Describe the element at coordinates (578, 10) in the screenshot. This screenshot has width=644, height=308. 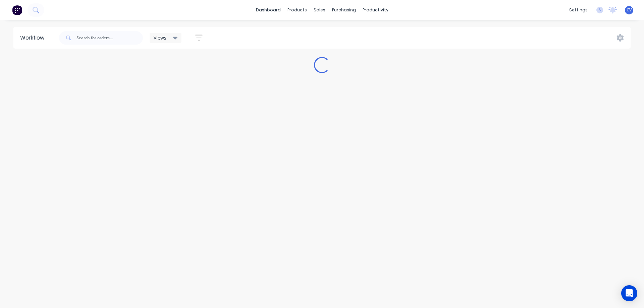
I see `div: settings` at that location.